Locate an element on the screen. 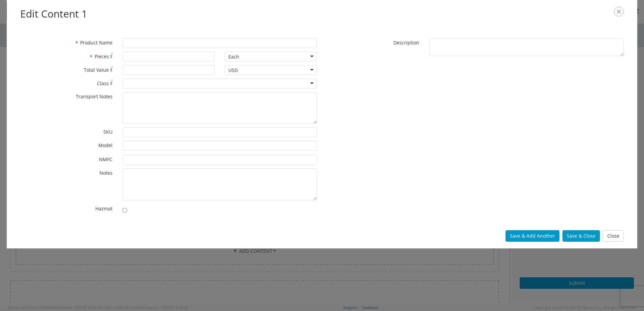 This screenshot has height=311, width=644. span: NMFC is located at coordinates (106, 159).